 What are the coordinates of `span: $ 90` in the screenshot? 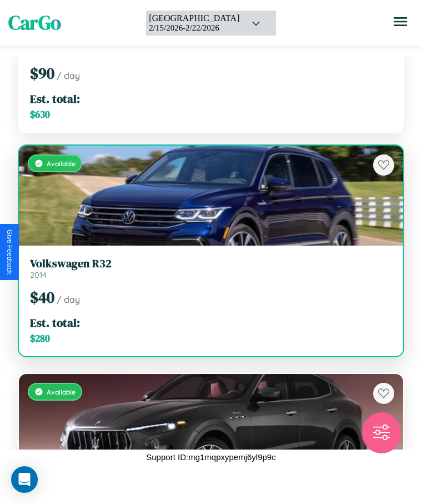 It's located at (42, 73).